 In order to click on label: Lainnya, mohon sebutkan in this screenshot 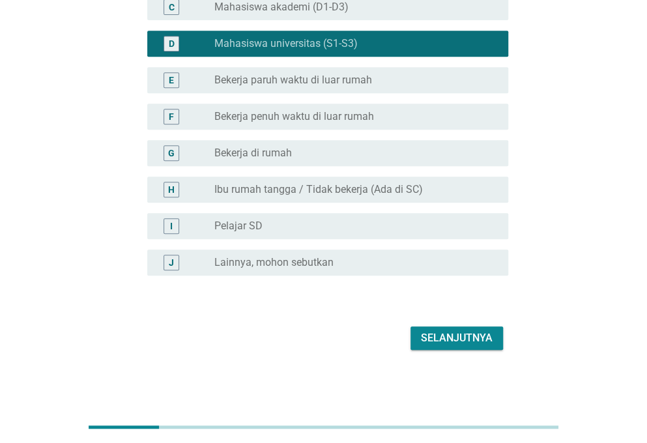, I will do `click(273, 262)`.